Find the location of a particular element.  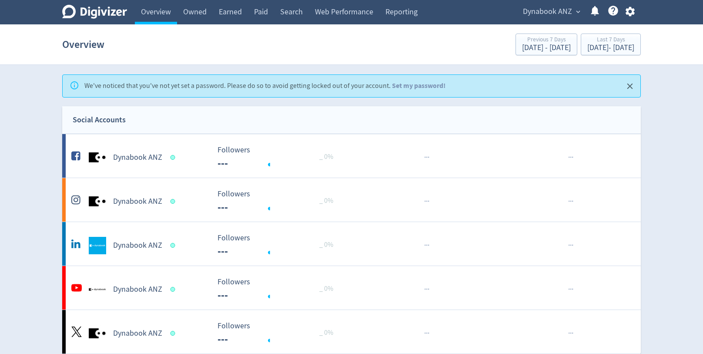

button: Dynabook ANZ is located at coordinates (551, 12).